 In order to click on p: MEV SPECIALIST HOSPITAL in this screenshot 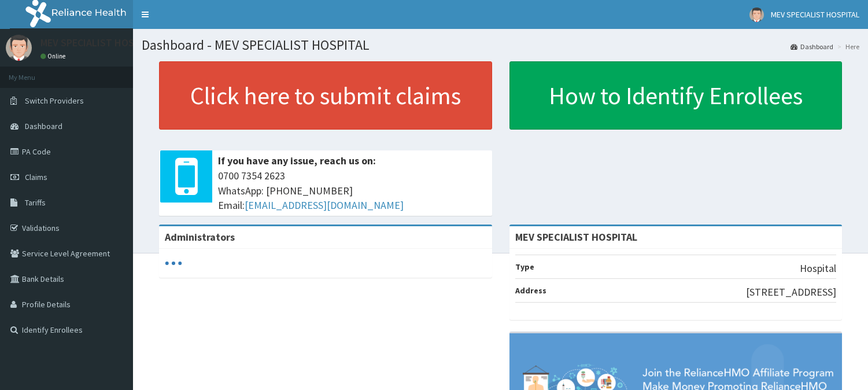, I will do `click(100, 43)`.